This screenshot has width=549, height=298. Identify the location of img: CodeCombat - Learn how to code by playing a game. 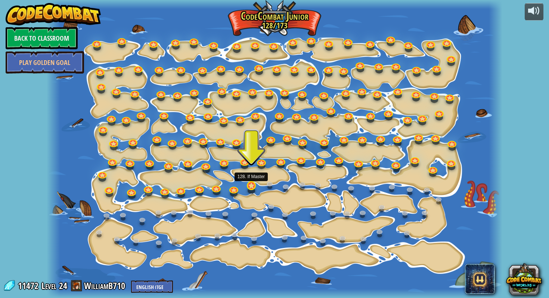
(53, 14).